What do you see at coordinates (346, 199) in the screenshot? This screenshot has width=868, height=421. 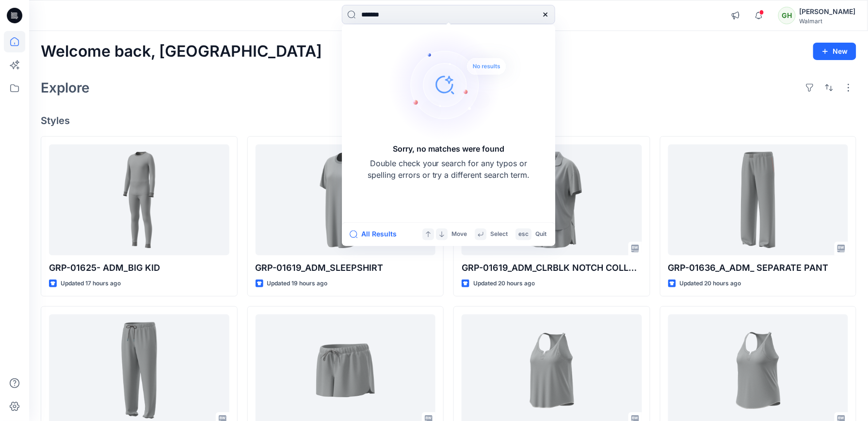 I see `a: GRP-01619_ADM_SLEEPSHIRT` at bounding box center [346, 199].